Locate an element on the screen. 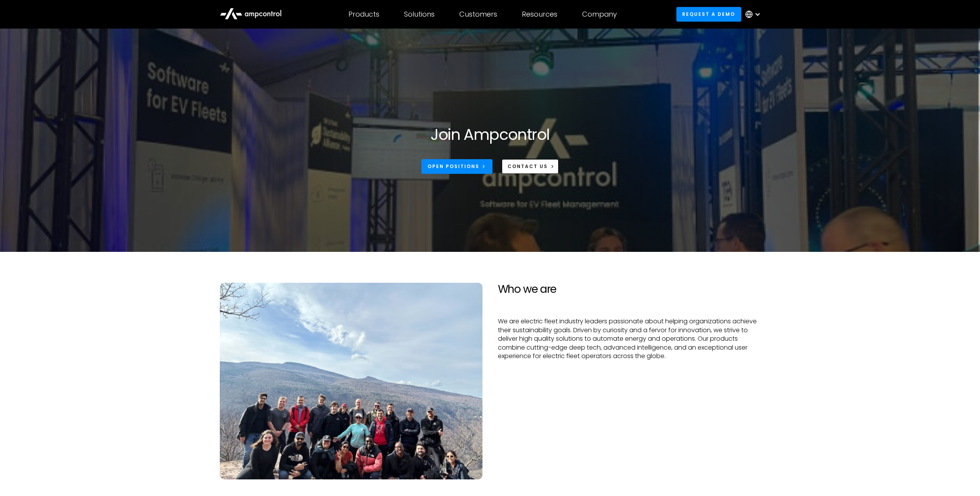 This screenshot has width=980, height=496. div: Company is located at coordinates (599, 14).